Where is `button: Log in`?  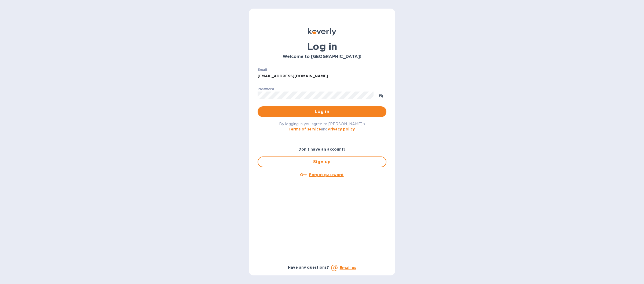 button: Log in is located at coordinates (322, 112).